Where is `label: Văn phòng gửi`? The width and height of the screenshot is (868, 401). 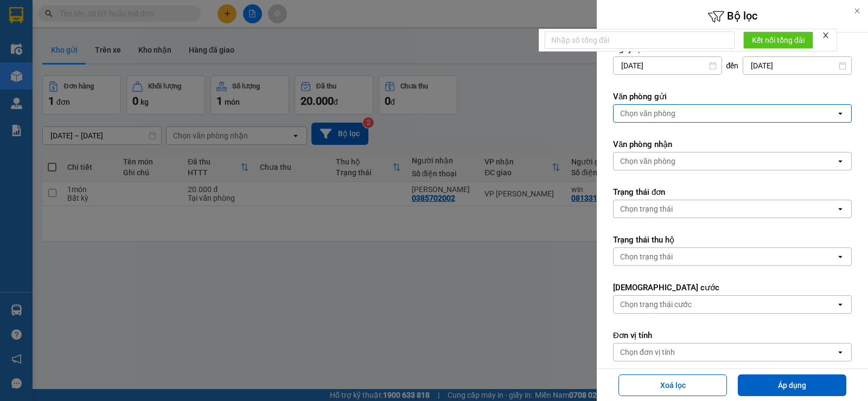
label: Văn phòng gửi is located at coordinates (733, 96).